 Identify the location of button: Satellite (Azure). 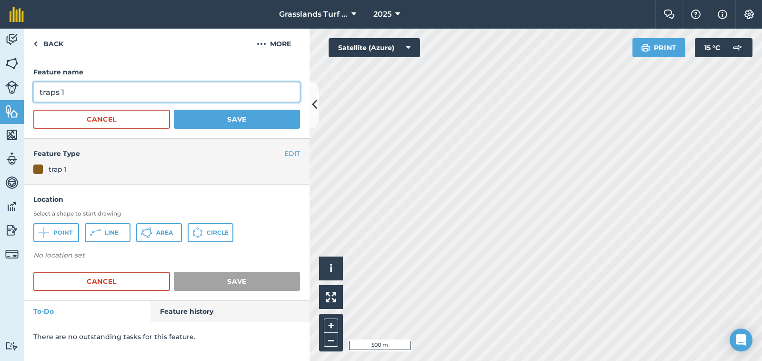
(374, 48).